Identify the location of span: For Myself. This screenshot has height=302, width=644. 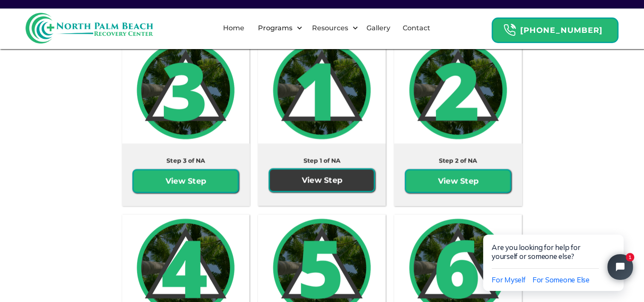
(43, 71).